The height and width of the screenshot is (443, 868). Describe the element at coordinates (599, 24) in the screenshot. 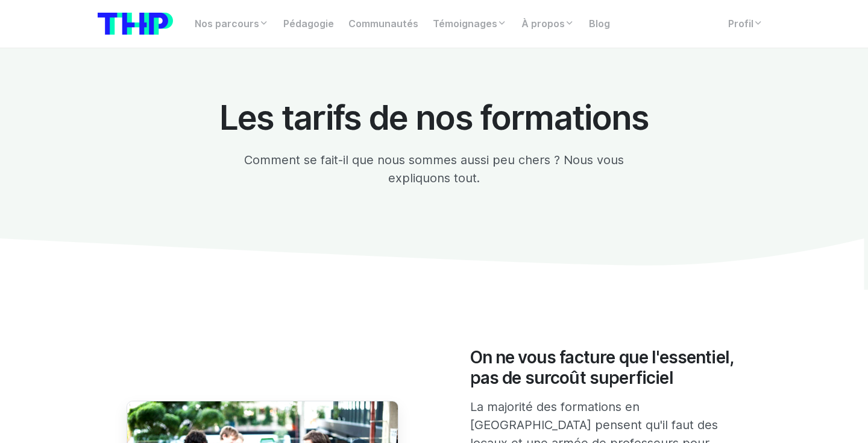

I see `a: Blog` at that location.